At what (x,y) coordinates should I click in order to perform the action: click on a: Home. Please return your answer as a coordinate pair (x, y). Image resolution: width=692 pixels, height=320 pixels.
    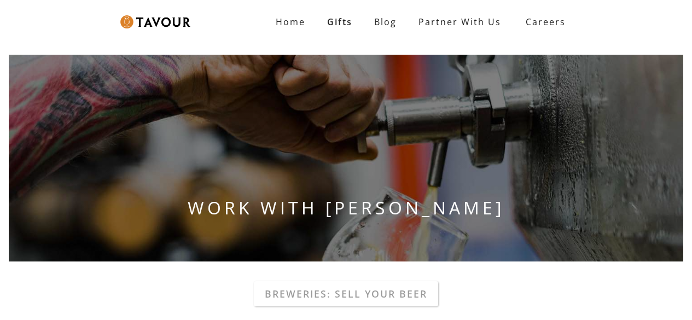
    Looking at the image, I should click on (290, 22).